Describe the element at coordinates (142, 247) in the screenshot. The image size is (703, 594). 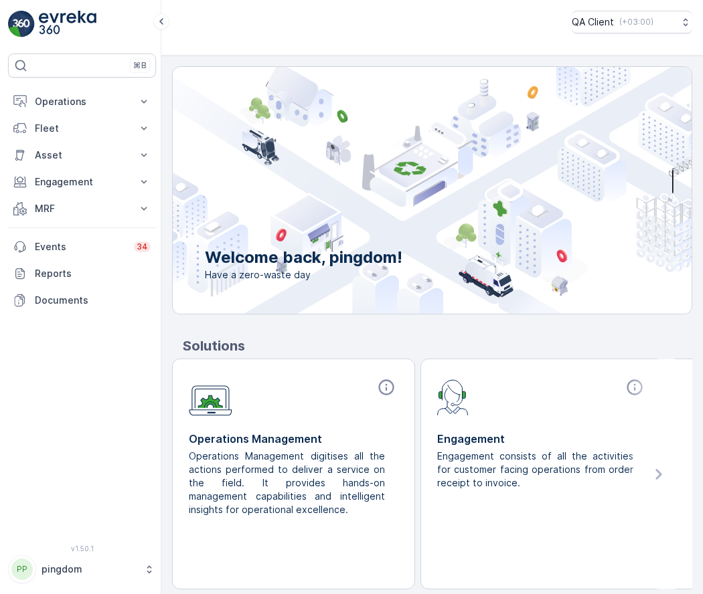
I see `p: 34` at that location.